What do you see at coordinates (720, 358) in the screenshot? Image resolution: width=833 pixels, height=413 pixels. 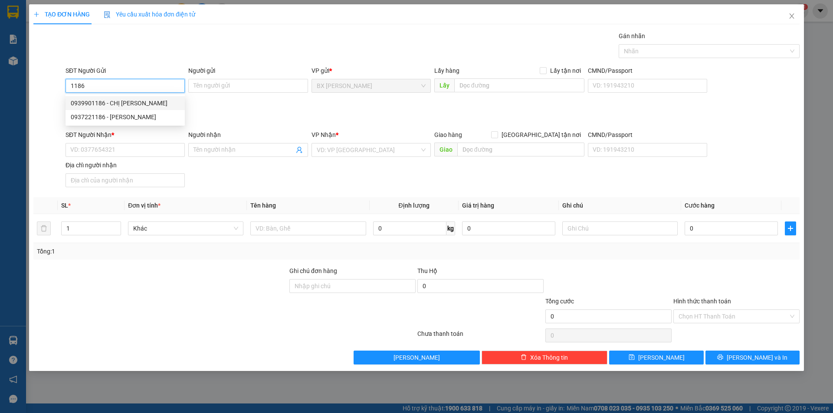 I see `span: printer` at bounding box center [720, 358].